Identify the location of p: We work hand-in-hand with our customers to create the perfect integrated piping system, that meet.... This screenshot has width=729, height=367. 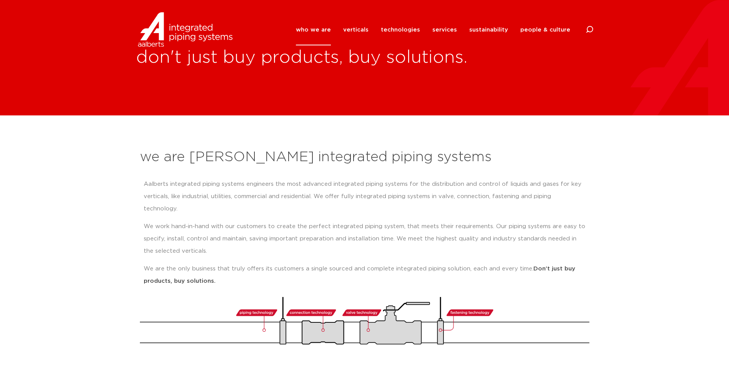
(365, 239).